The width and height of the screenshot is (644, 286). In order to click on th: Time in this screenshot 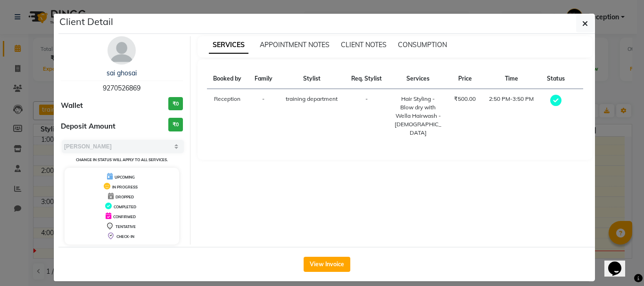, I will do `click(512, 79)`.